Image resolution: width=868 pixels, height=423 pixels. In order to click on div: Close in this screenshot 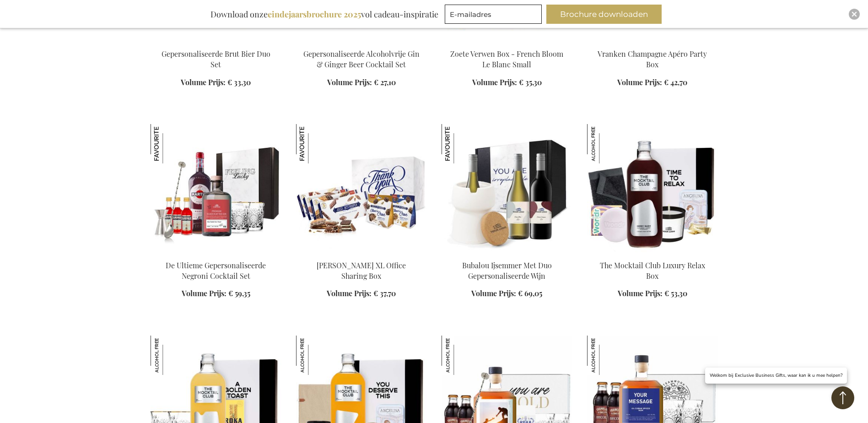, I will do `click(854, 14)`.